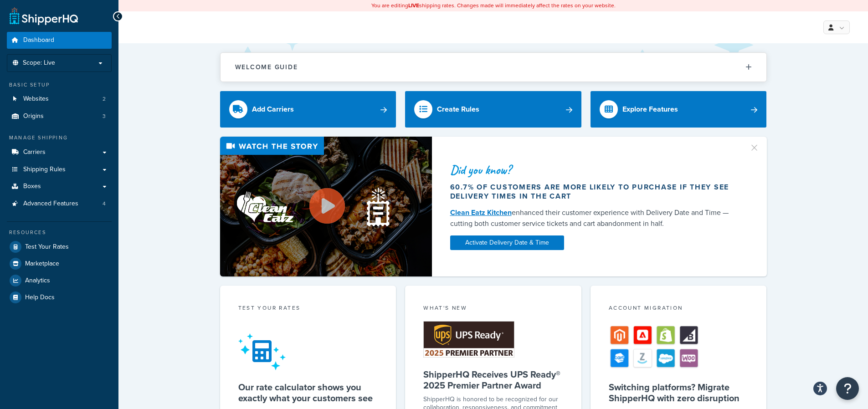 Image resolution: width=868 pixels, height=409 pixels. I want to click on a: Activate Delivery Date & Time, so click(508, 243).